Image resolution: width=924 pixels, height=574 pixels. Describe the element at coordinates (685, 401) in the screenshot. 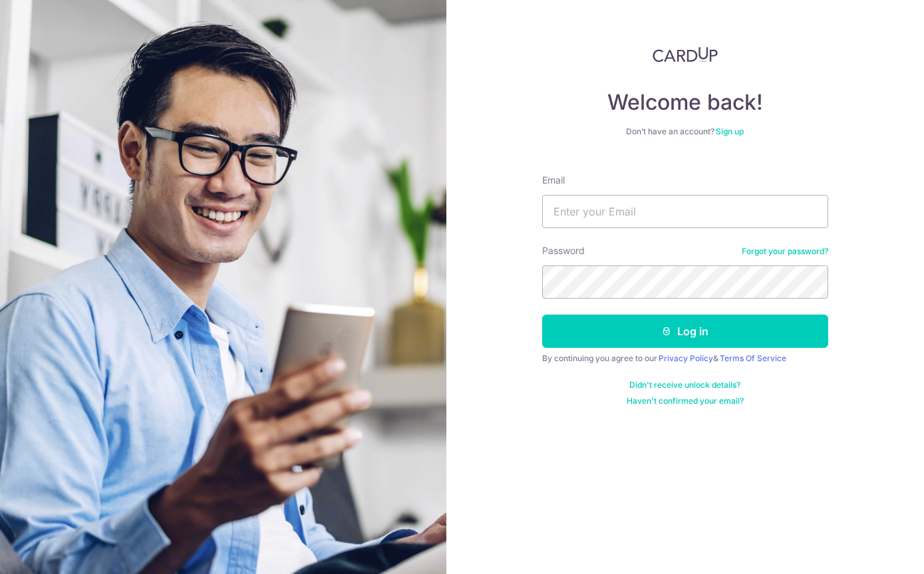

I see `a: Haven't confirmed your email?` at that location.